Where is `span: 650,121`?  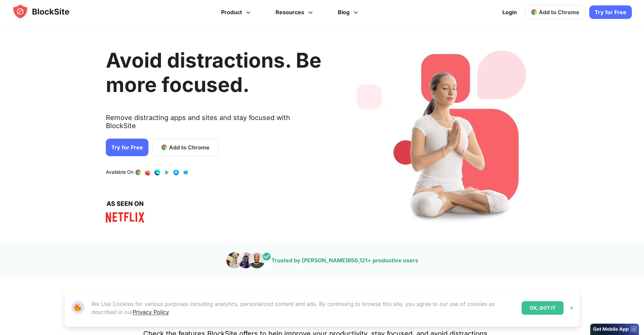
span: 650,121 is located at coordinates (358, 260).